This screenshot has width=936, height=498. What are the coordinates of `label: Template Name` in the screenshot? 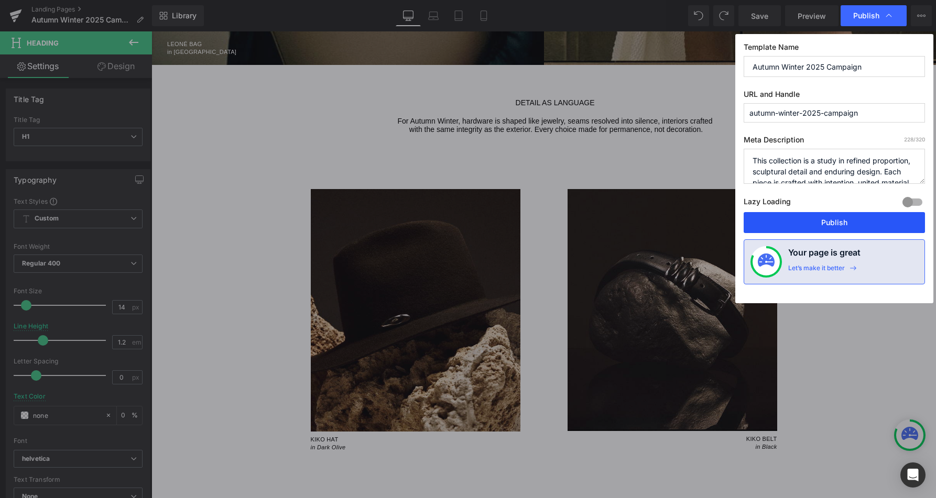 It's located at (834, 49).